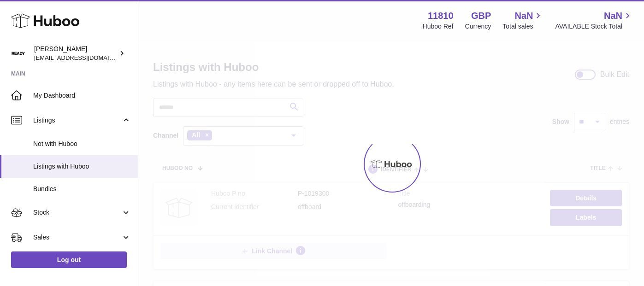  I want to click on span: Bundles, so click(82, 189).